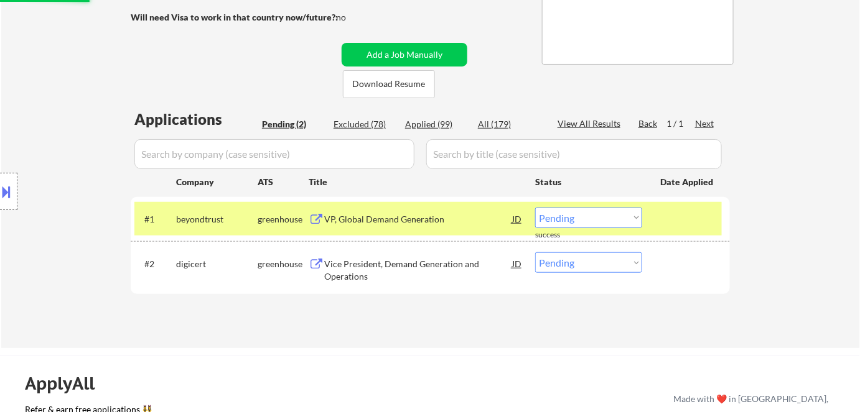 Image resolution: width=860 pixels, height=412 pixels. I want to click on div: VP, Global Demand Generation, so click(418, 220).